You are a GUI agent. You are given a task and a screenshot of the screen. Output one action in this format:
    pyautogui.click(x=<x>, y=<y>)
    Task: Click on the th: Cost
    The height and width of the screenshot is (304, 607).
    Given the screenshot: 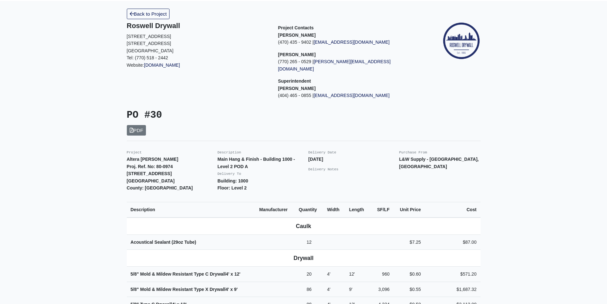 What is the action you would take?
    pyautogui.click(x=453, y=209)
    